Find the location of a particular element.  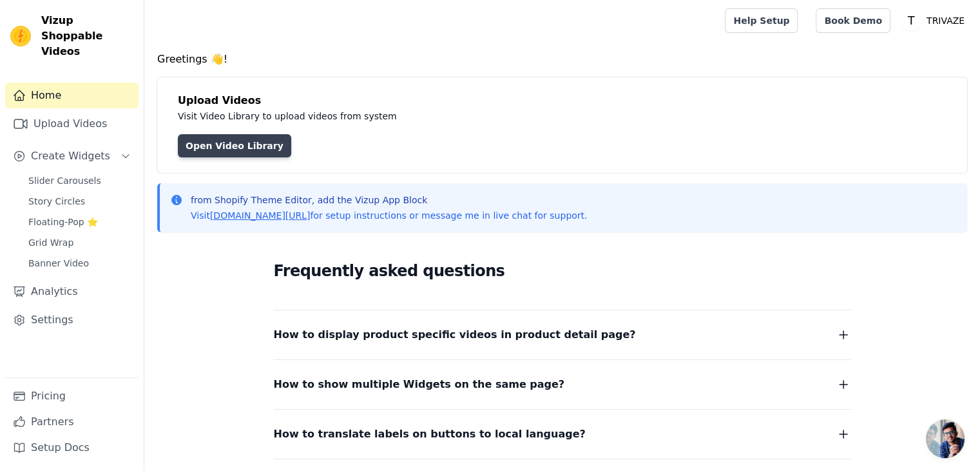

a: Settings is located at coordinates (72, 320).